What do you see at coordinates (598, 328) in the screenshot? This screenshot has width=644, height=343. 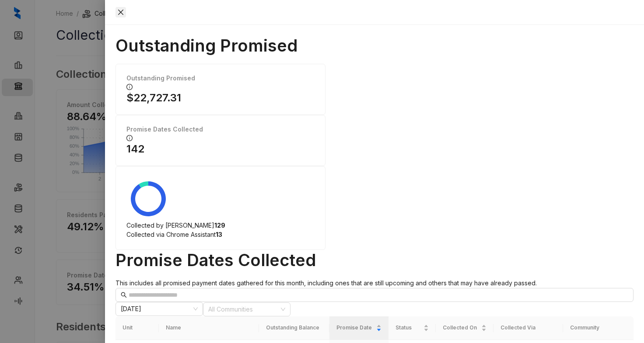 I see `th: Community` at bounding box center [598, 328].